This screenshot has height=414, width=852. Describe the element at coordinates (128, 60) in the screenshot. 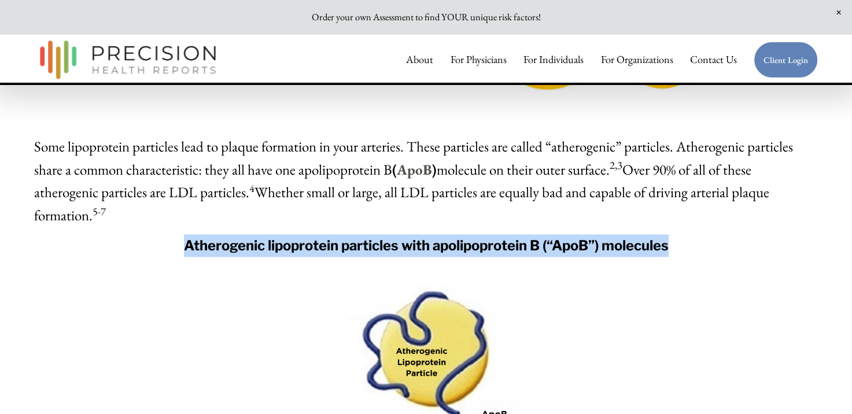

I see `img: Precision Health Reports` at that location.